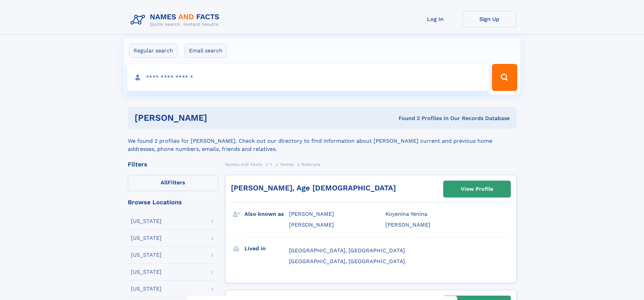 The width and height of the screenshot is (644, 300). Describe the element at coordinates (153, 51) in the screenshot. I see `label: Regular search` at that location.